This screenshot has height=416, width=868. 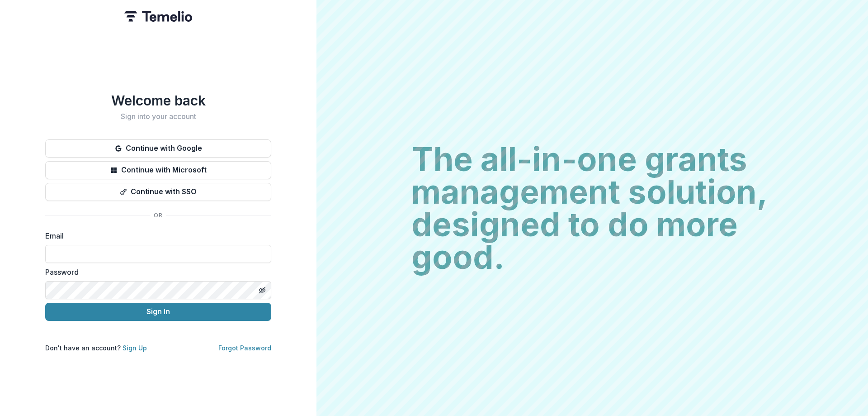 I want to click on a: Sign Up, so click(x=135, y=347).